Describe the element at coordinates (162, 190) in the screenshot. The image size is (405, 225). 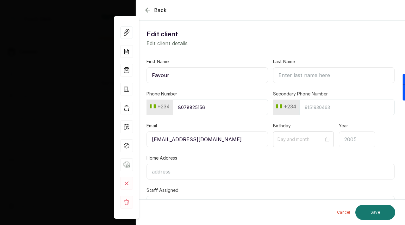
I see `label: Staff Assigned` at that location.